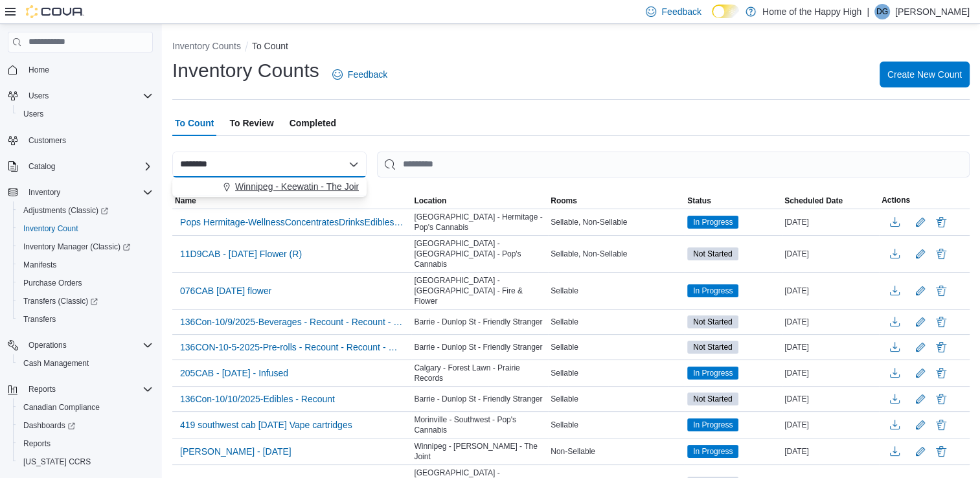 This screenshot has width=980, height=478. What do you see at coordinates (40, 265) in the screenshot?
I see `a: Manifests` at bounding box center [40, 265].